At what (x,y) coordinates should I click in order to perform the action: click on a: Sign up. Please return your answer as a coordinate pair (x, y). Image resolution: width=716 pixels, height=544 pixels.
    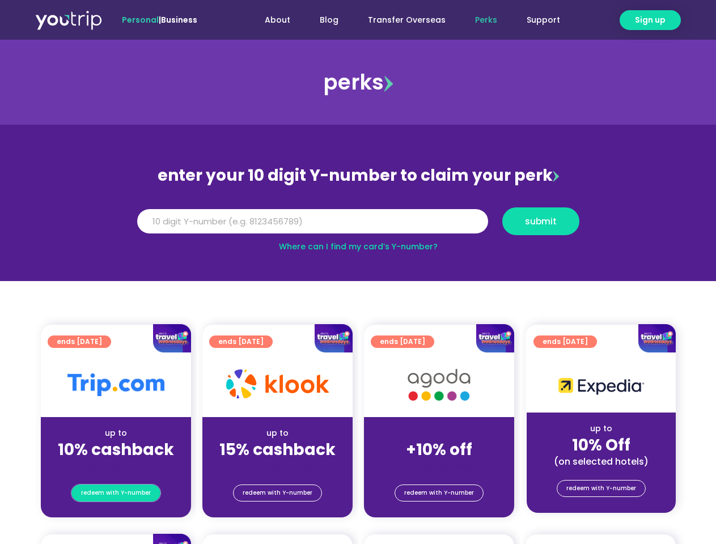
    Looking at the image, I should click on (650, 20).